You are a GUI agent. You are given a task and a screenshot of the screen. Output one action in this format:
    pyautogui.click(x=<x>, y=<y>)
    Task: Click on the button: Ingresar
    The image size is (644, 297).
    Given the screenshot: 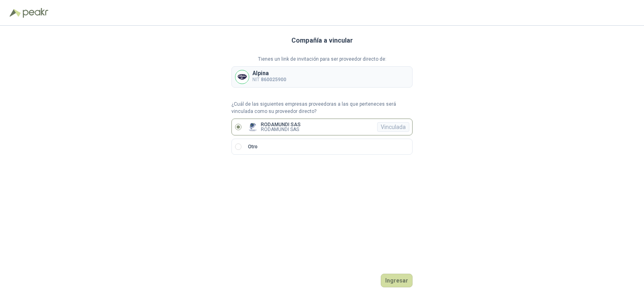 What is the action you would take?
    pyautogui.click(x=396, y=281)
    